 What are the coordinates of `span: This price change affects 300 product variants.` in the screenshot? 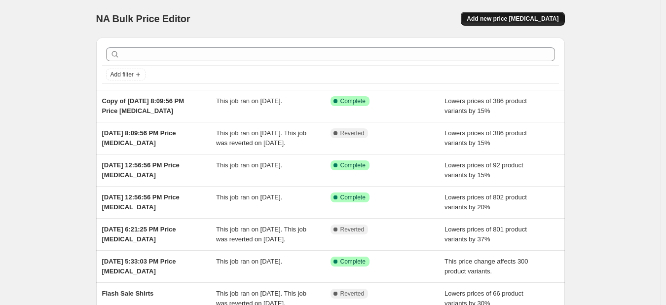 It's located at (486, 266).